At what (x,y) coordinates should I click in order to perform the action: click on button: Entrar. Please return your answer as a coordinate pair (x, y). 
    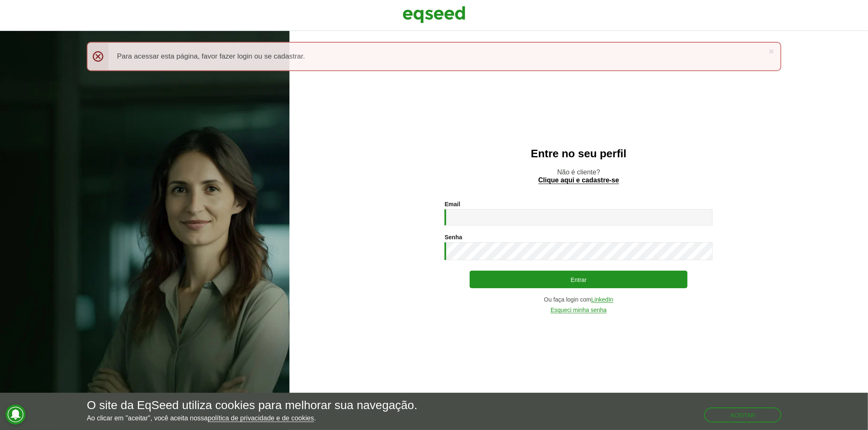
    Looking at the image, I should click on (579, 279).